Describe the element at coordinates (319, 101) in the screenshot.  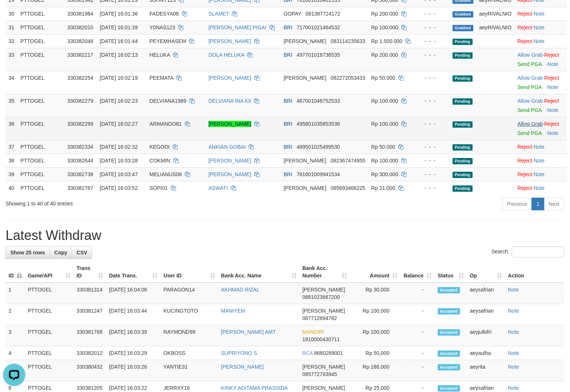
I see `span: Copy 467001048752533 to clipboard` at that location.